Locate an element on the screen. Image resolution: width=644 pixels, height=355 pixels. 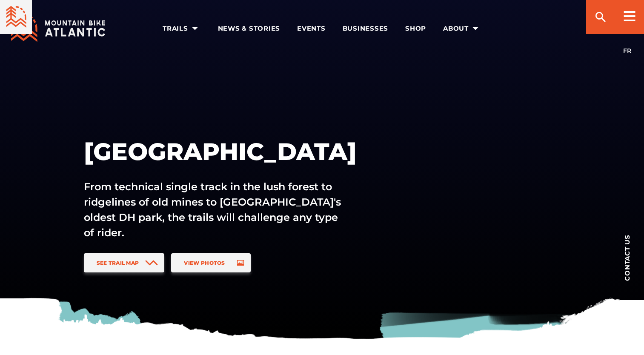
span: Events is located at coordinates (311, 29).